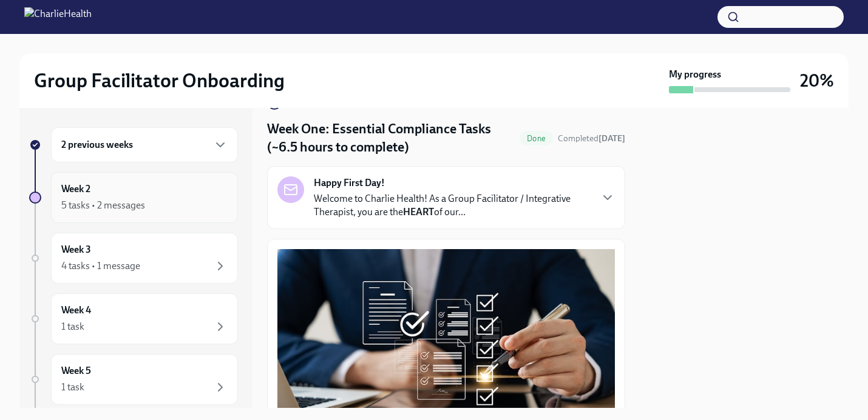 Image resolution: width=868 pixels, height=420 pixels. What do you see at coordinates (591, 139) in the screenshot?
I see `span: Completed` at bounding box center [591, 139].